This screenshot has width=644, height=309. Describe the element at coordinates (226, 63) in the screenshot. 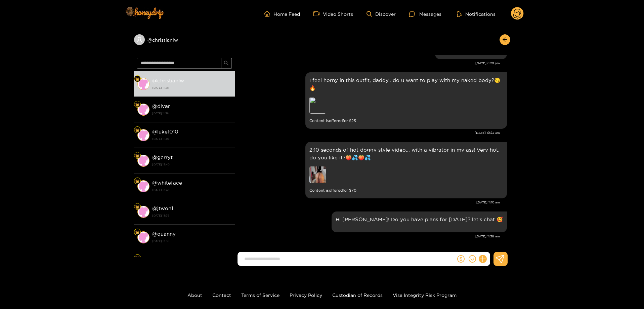

I see `span: search` at that location.